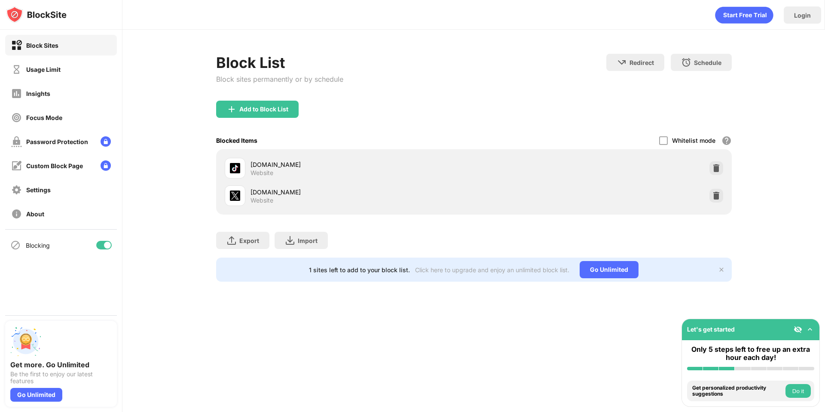  What do you see at coordinates (16, 141) in the screenshot?
I see `img: password-protection-off.svg` at bounding box center [16, 141].